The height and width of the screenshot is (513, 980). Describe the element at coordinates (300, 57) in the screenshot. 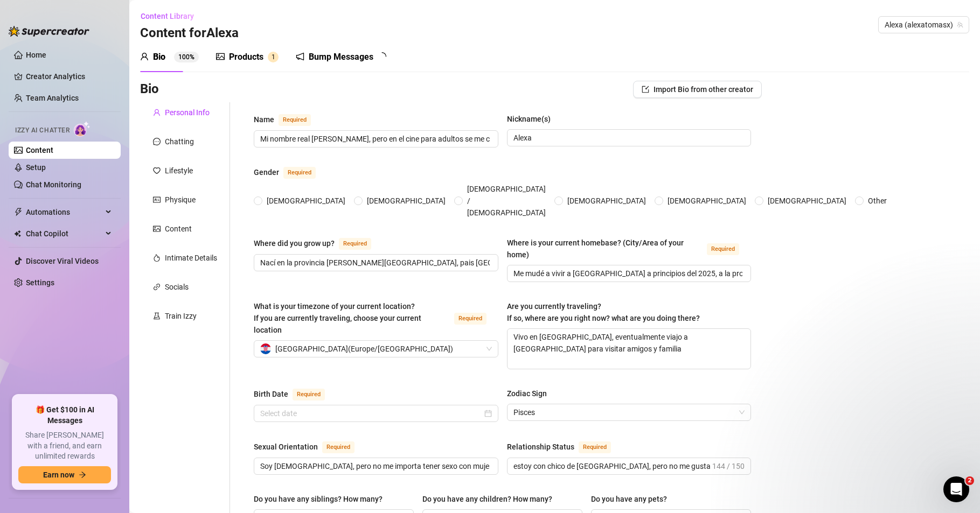

I see `span: notification` at that location.